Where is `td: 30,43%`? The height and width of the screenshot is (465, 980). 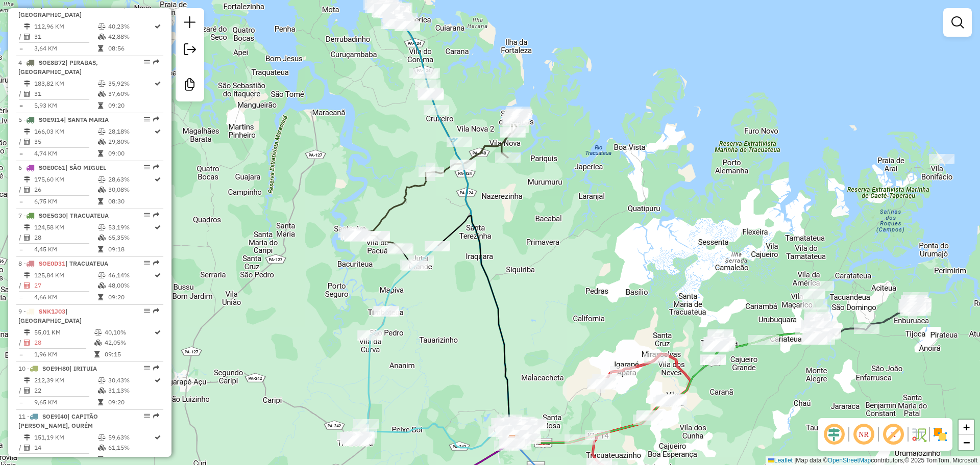 td: 30,43% is located at coordinates (131, 380).